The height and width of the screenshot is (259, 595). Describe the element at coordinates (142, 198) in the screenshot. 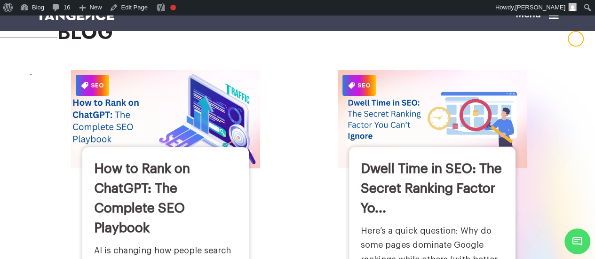

I see `a: How to Rank on ChatGPT: The Complete SEO Playbook` at that location.